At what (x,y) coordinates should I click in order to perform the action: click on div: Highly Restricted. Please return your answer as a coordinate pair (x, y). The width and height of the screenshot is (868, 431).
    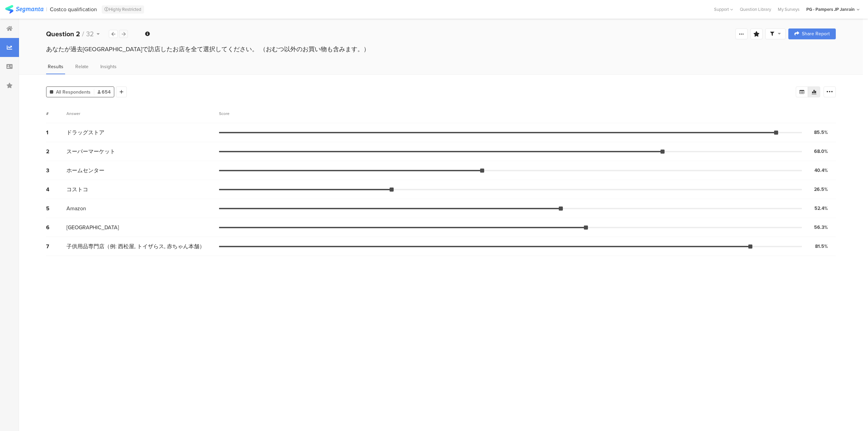
    Looking at the image, I should click on (122, 9).